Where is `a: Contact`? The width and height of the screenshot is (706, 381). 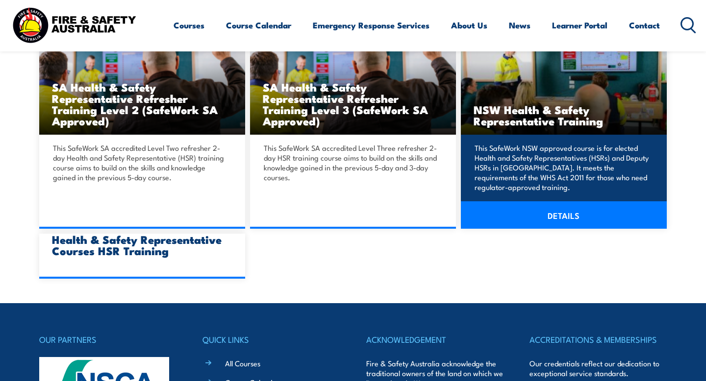 a: Contact is located at coordinates (644, 25).